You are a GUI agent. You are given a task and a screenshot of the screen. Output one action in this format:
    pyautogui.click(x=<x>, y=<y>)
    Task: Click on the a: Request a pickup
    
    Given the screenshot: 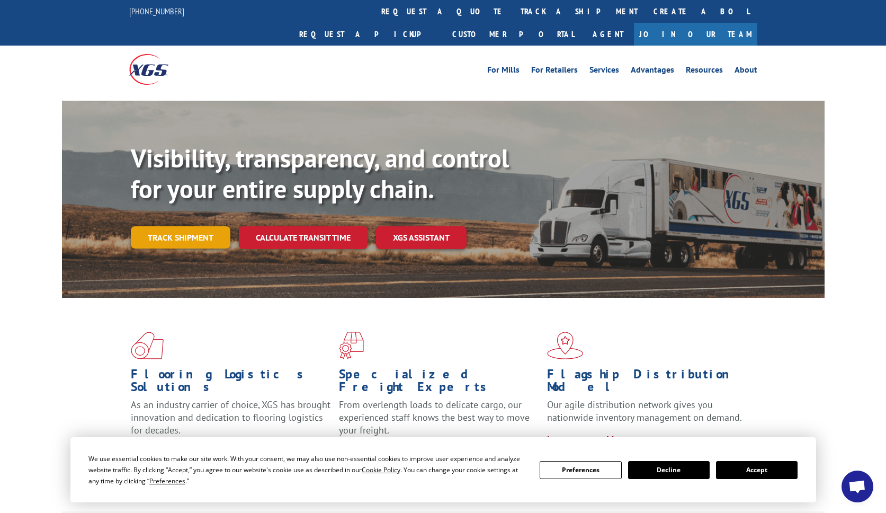 What is the action you would take?
    pyautogui.click(x=368, y=34)
    